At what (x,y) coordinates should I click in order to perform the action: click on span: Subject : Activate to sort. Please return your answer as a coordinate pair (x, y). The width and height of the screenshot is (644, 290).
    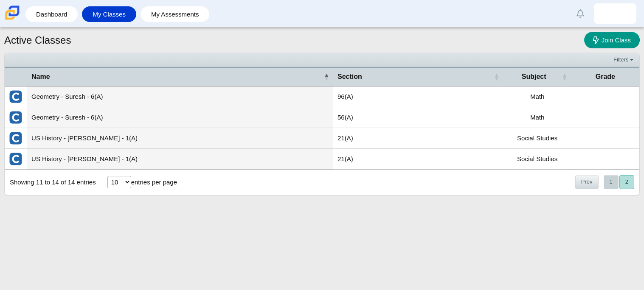
    Looking at the image, I should click on (565, 77).